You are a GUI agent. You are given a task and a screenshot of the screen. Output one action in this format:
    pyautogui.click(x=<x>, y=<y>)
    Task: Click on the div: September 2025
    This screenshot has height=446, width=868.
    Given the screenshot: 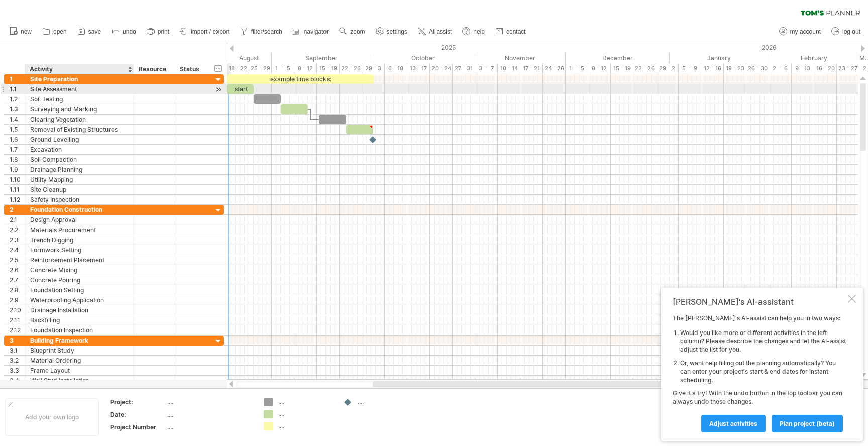 What is the action you would take?
    pyautogui.click(x=322, y=58)
    